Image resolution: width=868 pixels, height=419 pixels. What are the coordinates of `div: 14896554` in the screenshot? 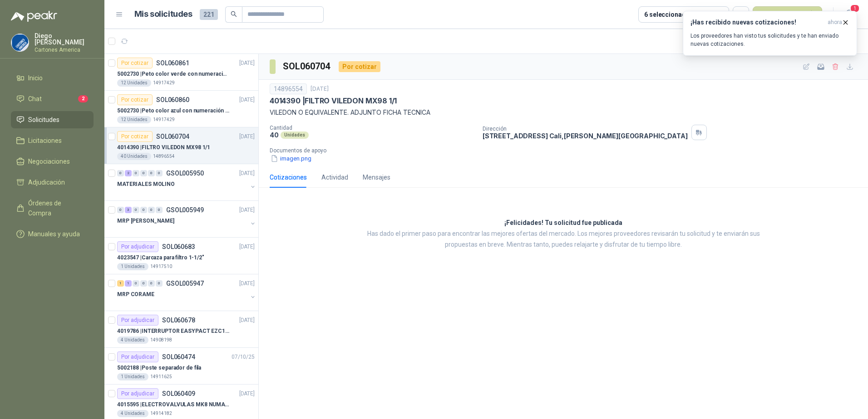 It's located at (288, 89).